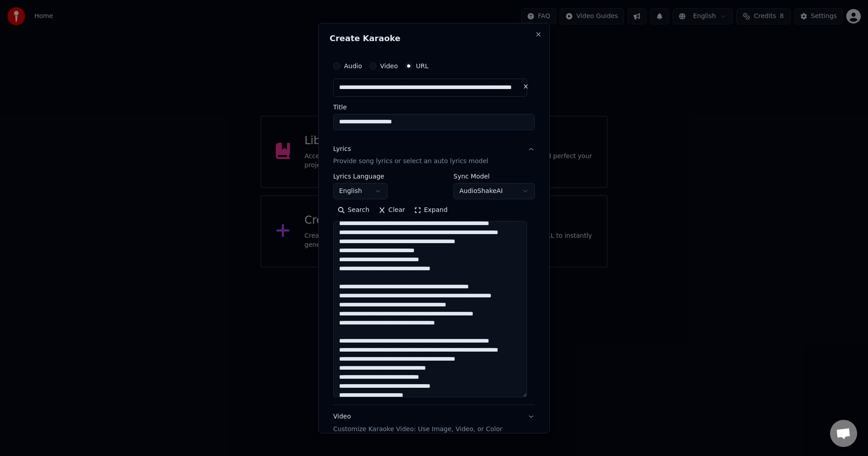  What do you see at coordinates (391, 210) in the screenshot?
I see `button: Clear` at bounding box center [391, 210].